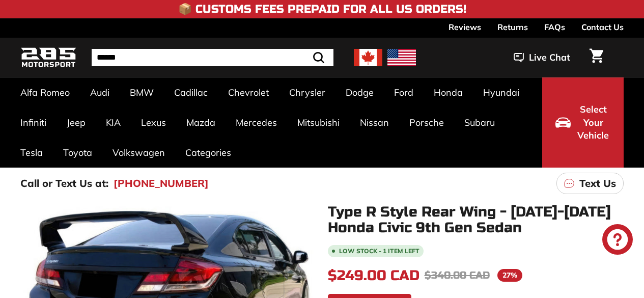 The image size is (644, 298). What do you see at coordinates (448, 92) in the screenshot?
I see `a: Honda` at bounding box center [448, 92].